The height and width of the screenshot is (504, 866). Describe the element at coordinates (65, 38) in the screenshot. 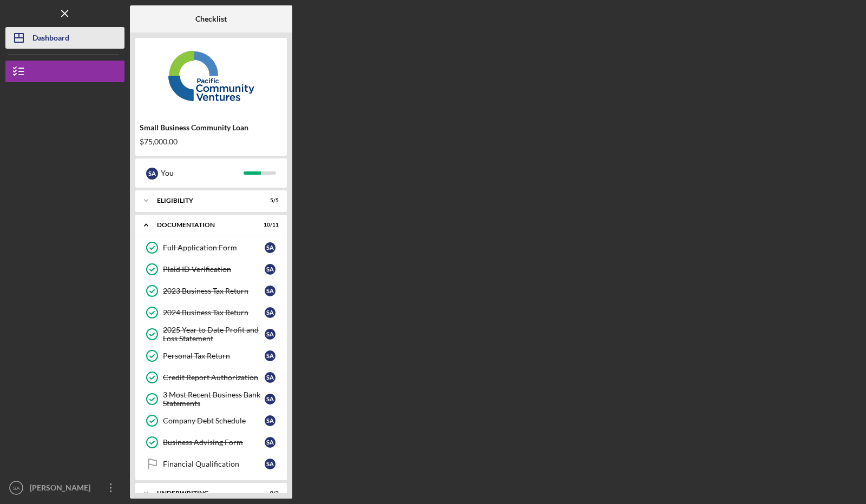

I see `button: Dashboard` at that location.